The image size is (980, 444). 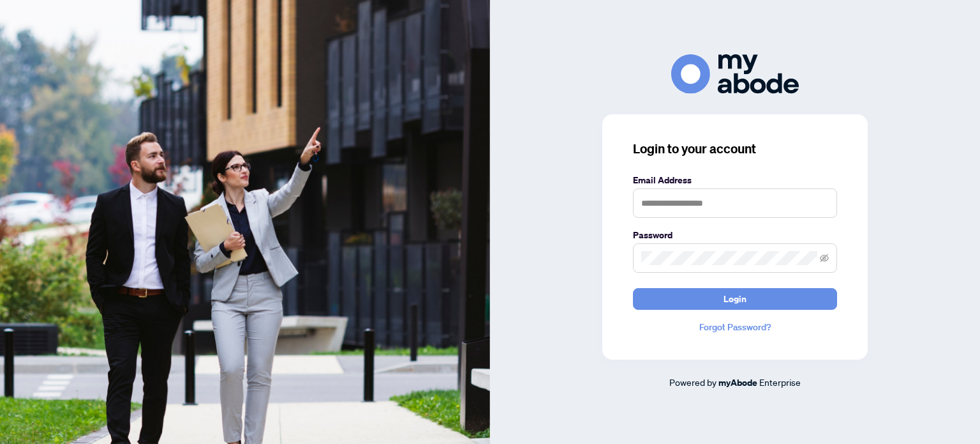 What do you see at coordinates (738, 382) in the screenshot?
I see `a: myAbode` at bounding box center [738, 382].